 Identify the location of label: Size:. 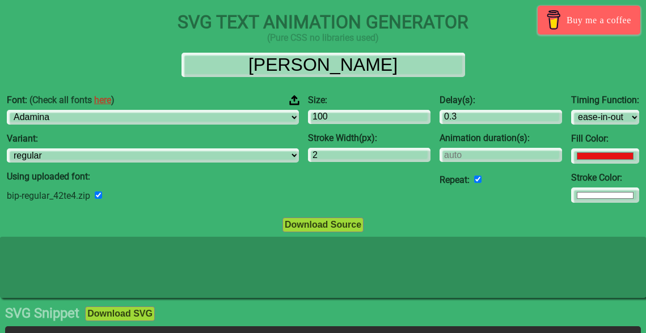
(369, 100).